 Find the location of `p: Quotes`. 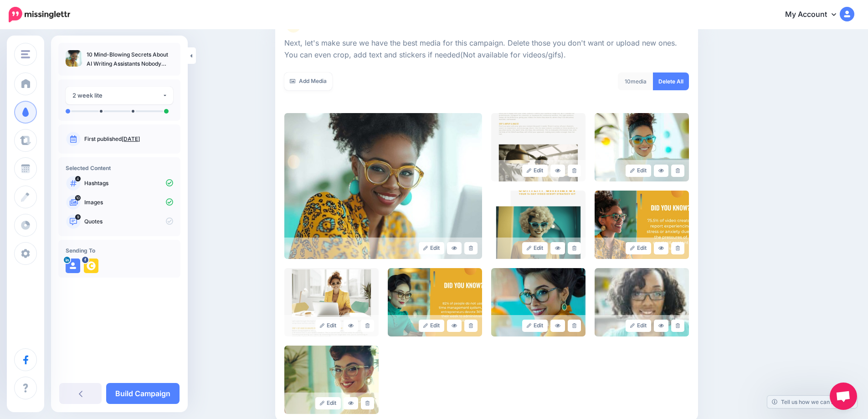

p: Quotes is located at coordinates (129, 221).